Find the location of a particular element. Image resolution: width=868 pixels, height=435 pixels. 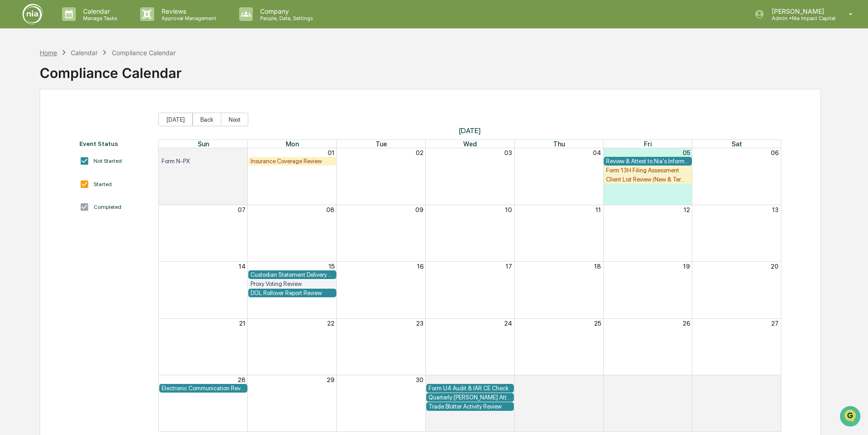

div: Insurance Coverage Review is located at coordinates (292, 161).